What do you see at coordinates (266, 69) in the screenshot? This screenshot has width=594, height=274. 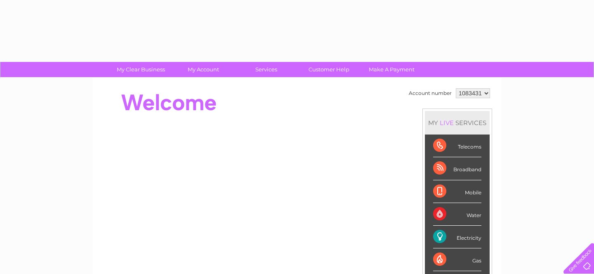 I see `a: Services` at bounding box center [266, 69].